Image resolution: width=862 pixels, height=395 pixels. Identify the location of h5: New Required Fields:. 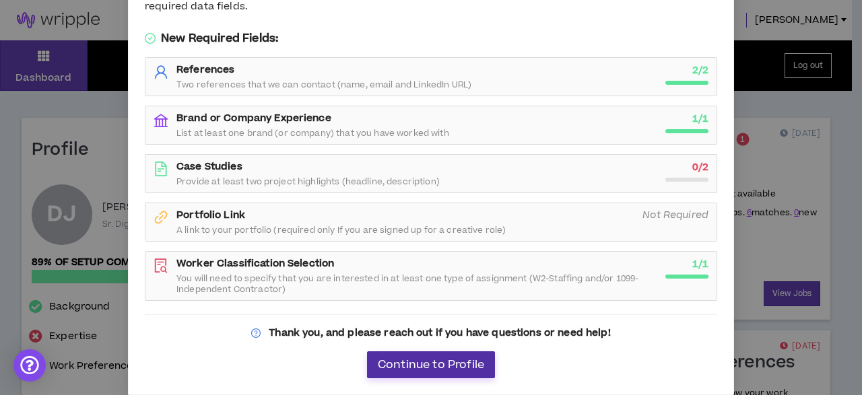
(431, 38).